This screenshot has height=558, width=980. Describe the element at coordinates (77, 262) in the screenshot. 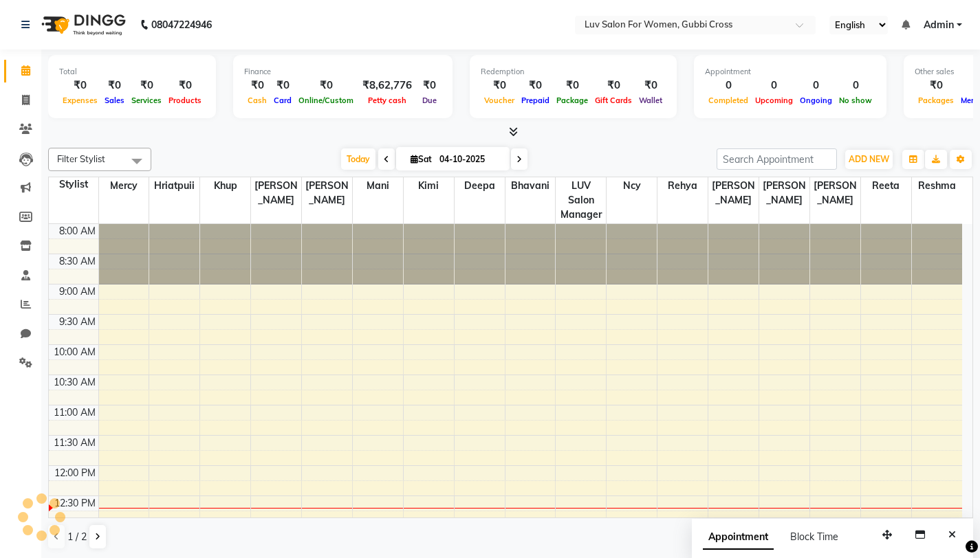

I see `div: 8:30 AM` at that location.